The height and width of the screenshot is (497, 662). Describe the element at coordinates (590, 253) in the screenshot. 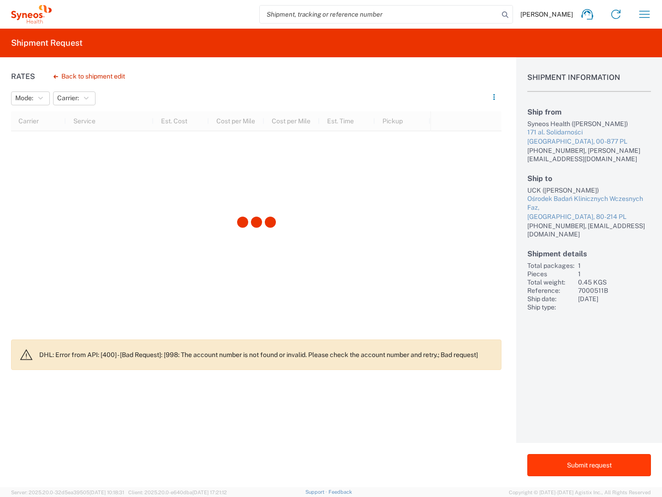

I see `h2: Shipment details` at that location.